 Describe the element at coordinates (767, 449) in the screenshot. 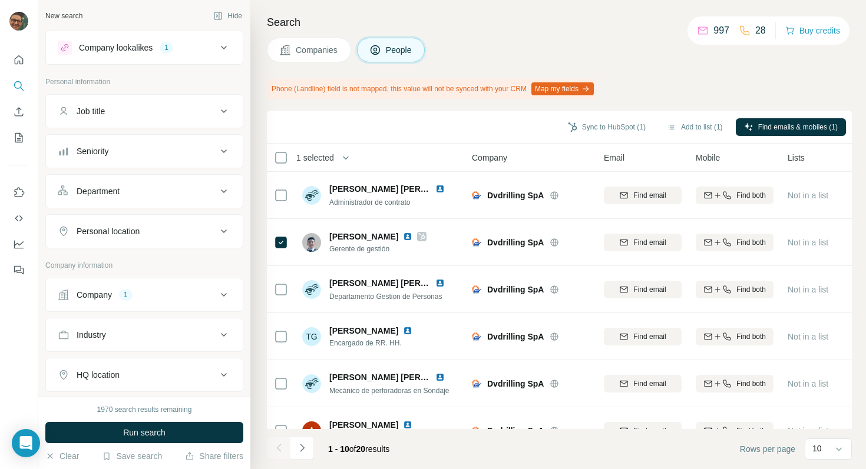

I see `span: Rows per page` at that location.